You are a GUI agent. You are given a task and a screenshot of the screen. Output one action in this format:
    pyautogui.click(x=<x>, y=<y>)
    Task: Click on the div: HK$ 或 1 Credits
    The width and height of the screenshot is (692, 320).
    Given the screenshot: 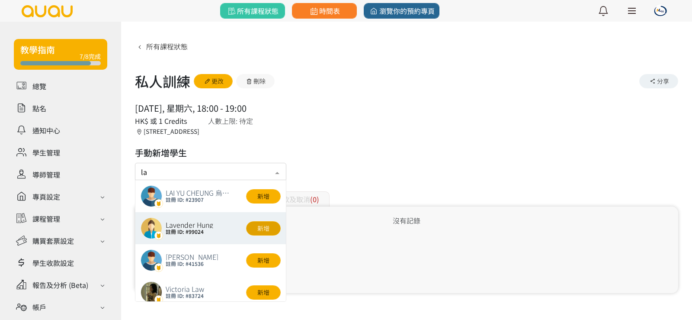 What is the action you would take?
    pyautogui.click(x=167, y=121)
    